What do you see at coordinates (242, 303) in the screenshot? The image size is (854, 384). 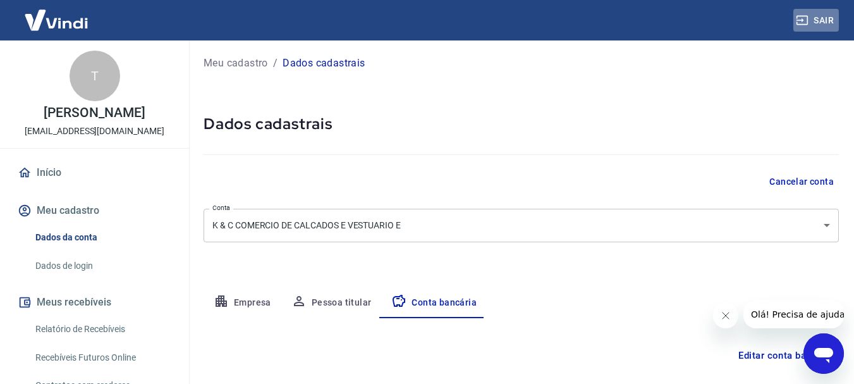 I see `button: Empresa` at bounding box center [242, 303].